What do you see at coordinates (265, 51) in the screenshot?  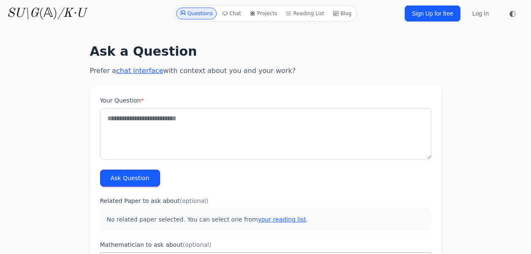 I see `h1: Ask a Question` at bounding box center [265, 51].